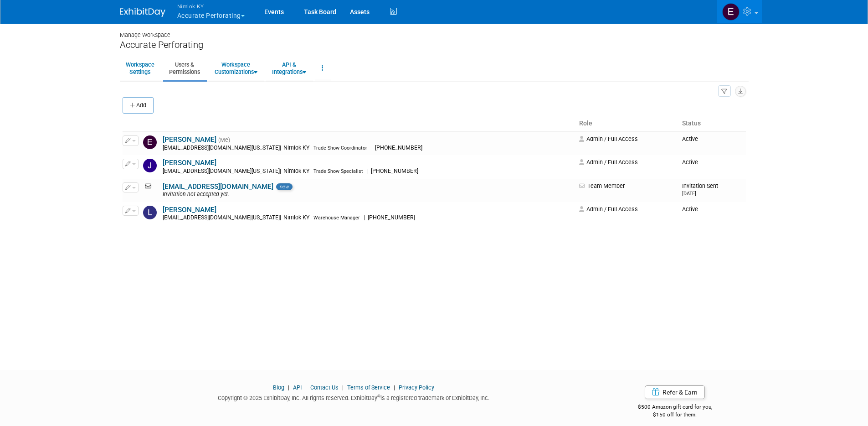 This screenshot has width=868, height=426. I want to click on span: Trade Show Specialist, so click(338, 171).